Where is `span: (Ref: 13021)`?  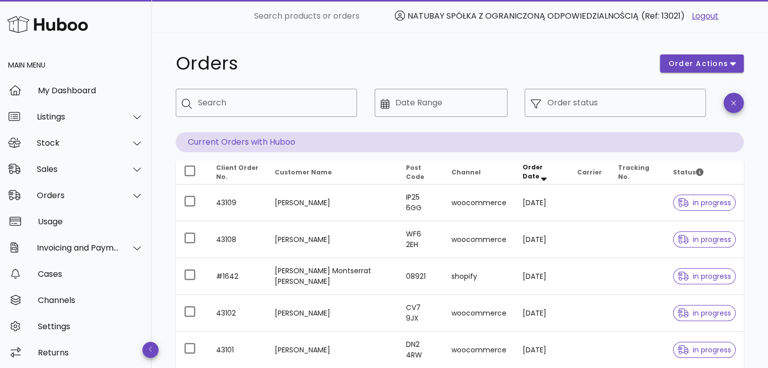 span: (Ref: 13021) is located at coordinates (663, 16).